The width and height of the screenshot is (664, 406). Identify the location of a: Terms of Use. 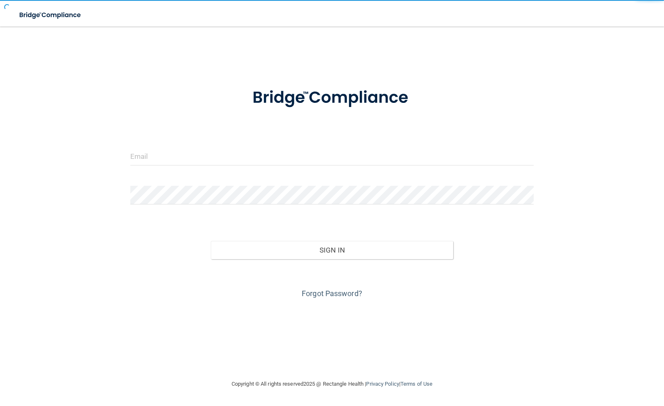
(416, 384).